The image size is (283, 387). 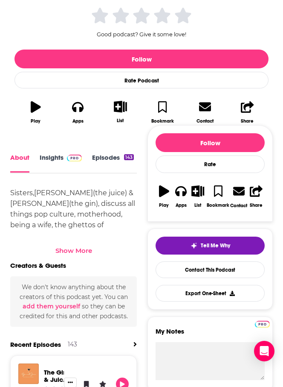 What do you see at coordinates (70, 382) in the screenshot?
I see `button: Show More Button` at bounding box center [70, 382].